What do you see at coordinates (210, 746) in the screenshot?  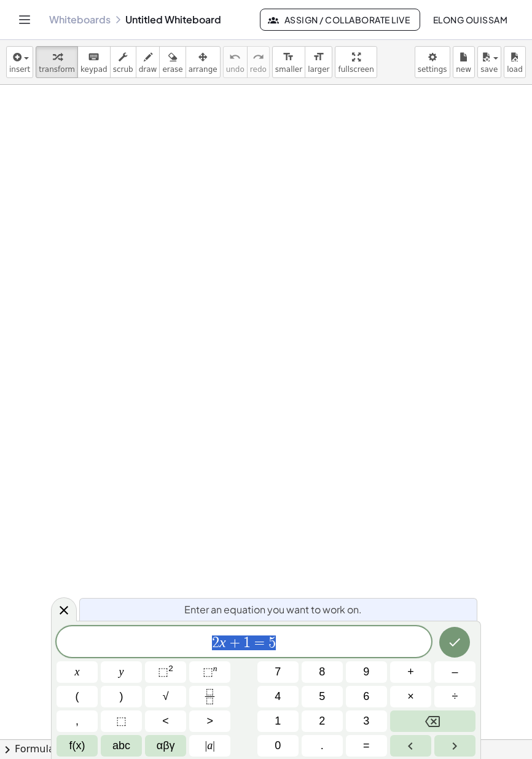 I see `span: a` at bounding box center [210, 746].